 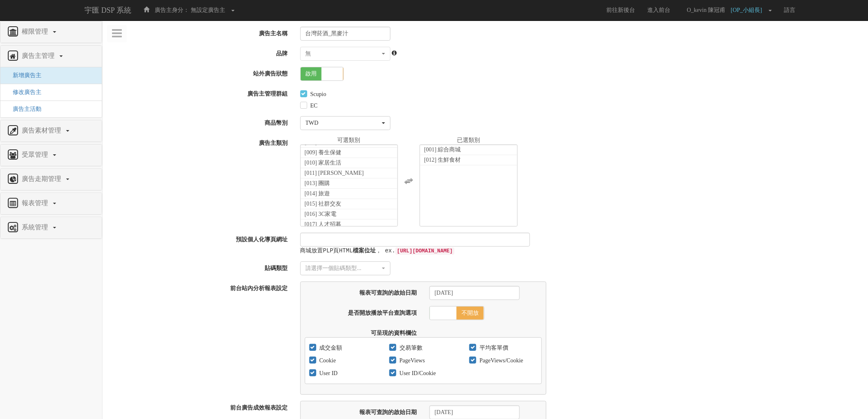 What do you see at coordinates (345, 123) in the screenshot?
I see `button: TWD` at bounding box center [345, 123].